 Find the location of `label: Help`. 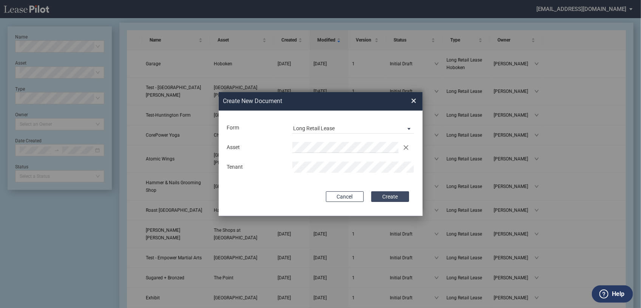

label: Help is located at coordinates (618, 294).